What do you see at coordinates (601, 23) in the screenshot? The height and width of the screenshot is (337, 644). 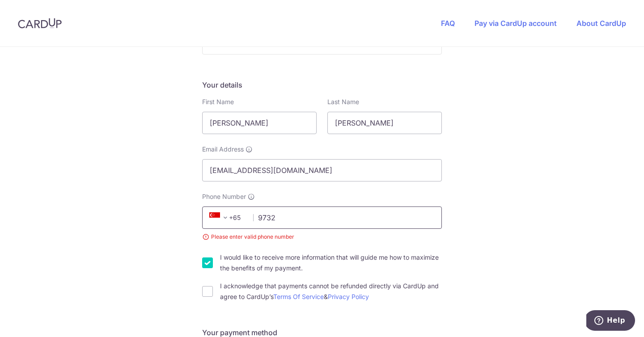 I see `a: About CardUp` at bounding box center [601, 23].